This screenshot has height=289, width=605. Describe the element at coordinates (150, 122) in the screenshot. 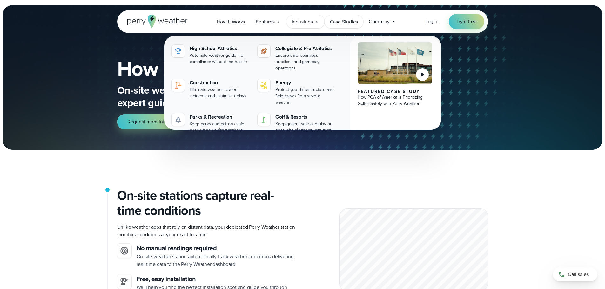

I see `a: Request more info` at that location.